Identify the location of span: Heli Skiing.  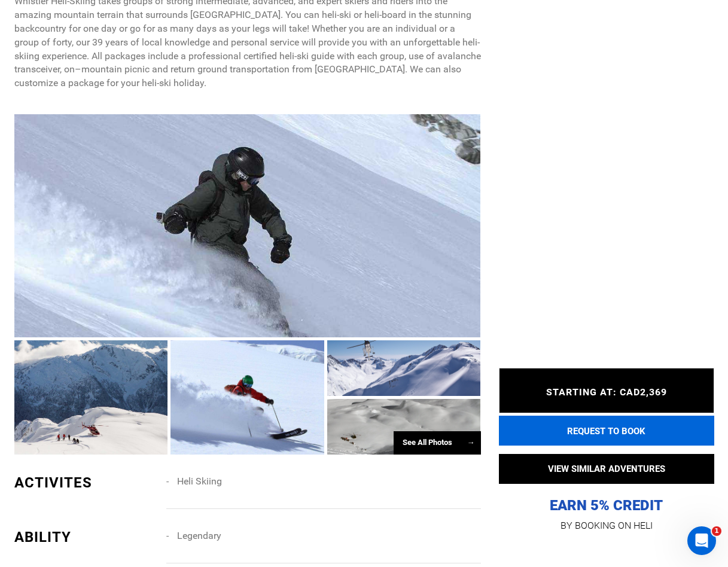
(199, 480).